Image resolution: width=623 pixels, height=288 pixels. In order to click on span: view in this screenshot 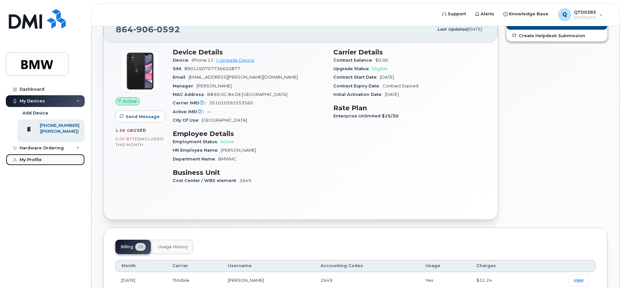, I will do `click(578, 280)`.